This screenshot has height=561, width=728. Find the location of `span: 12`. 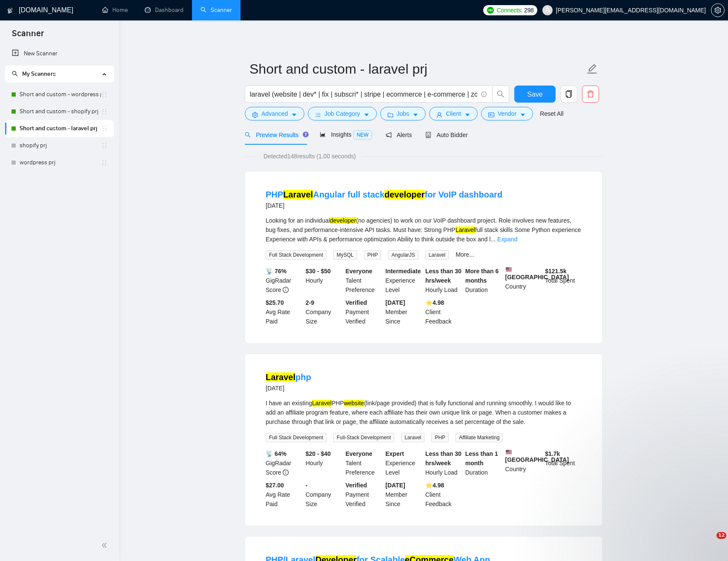

span: 12 is located at coordinates (721, 536).